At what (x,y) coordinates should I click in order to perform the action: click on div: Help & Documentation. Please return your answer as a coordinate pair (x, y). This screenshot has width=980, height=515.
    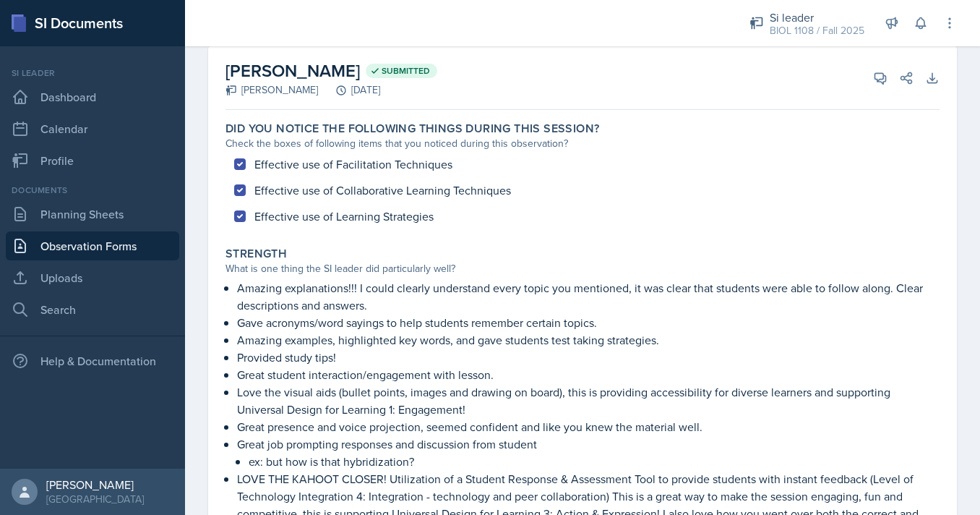
    Looking at the image, I should click on (92, 361).